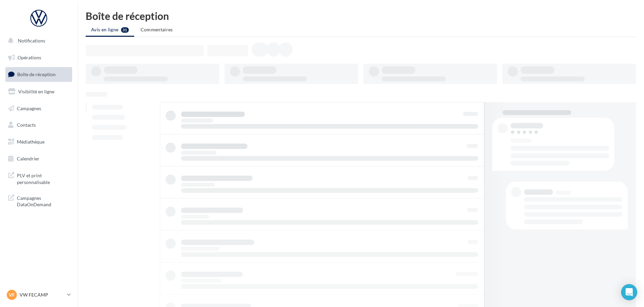 This screenshot has width=644, height=307. I want to click on span: PLV et print personnalisable, so click(43, 178).